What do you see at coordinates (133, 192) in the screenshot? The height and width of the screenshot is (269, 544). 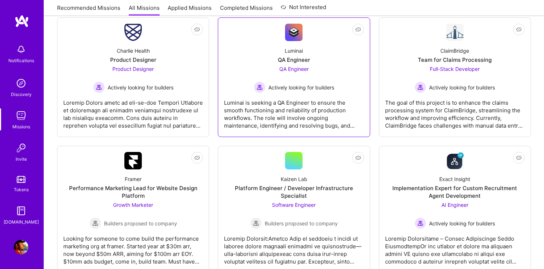 I see `div: Performance Marketing Lead for Website Design Platform` at bounding box center [133, 192].